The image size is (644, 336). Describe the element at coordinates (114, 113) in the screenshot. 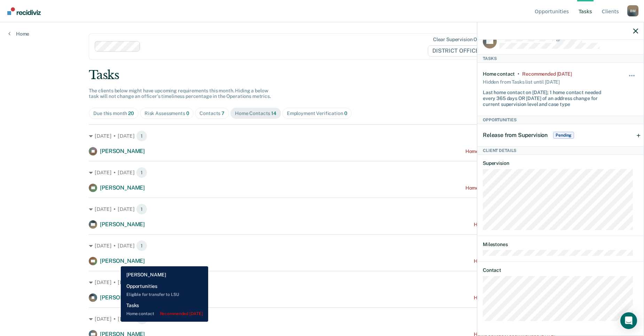

I see `div: Due this month` at that location.